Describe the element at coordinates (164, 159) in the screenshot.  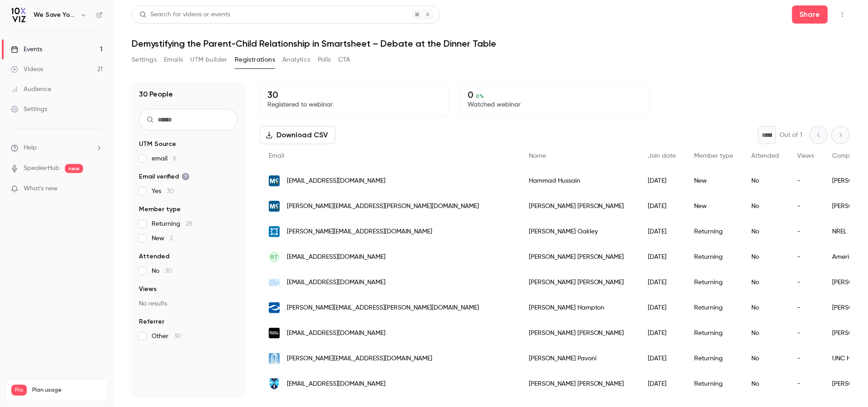
I see `span: email` at that location.